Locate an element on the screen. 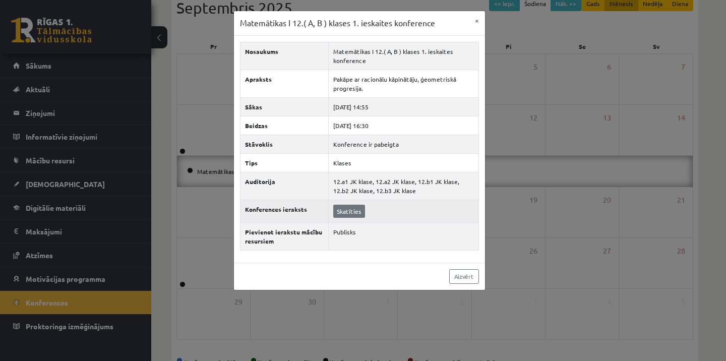 The height and width of the screenshot is (361, 726). th: Stāvoklis is located at coordinates (284, 144).